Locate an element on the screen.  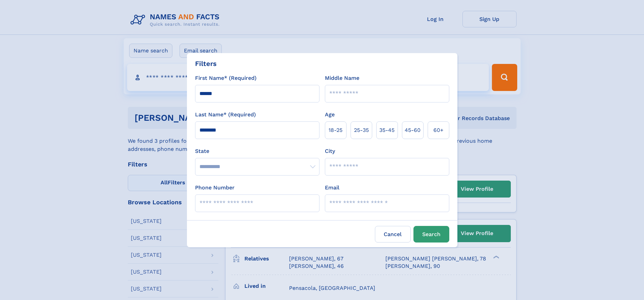
span: 45‑60 is located at coordinates (412, 130).